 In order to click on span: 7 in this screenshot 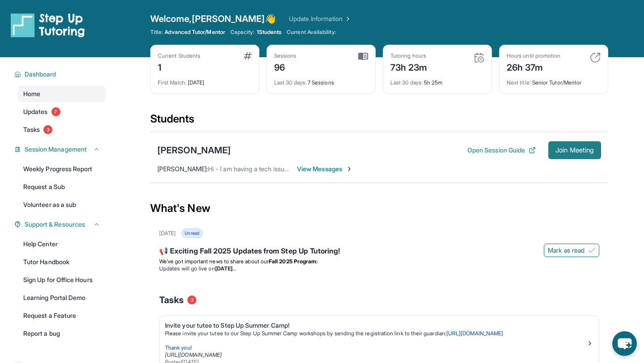, I will do `click(56, 112)`.